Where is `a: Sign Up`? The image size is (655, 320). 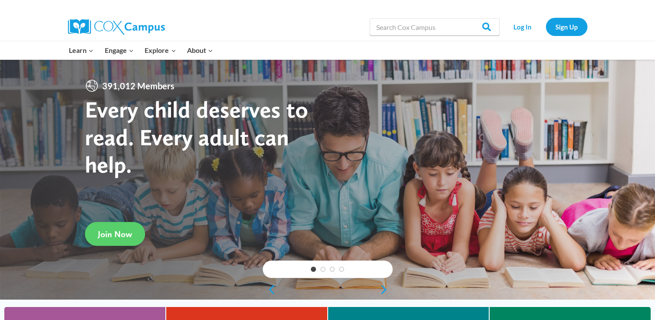 a: Sign Up is located at coordinates (567, 26).